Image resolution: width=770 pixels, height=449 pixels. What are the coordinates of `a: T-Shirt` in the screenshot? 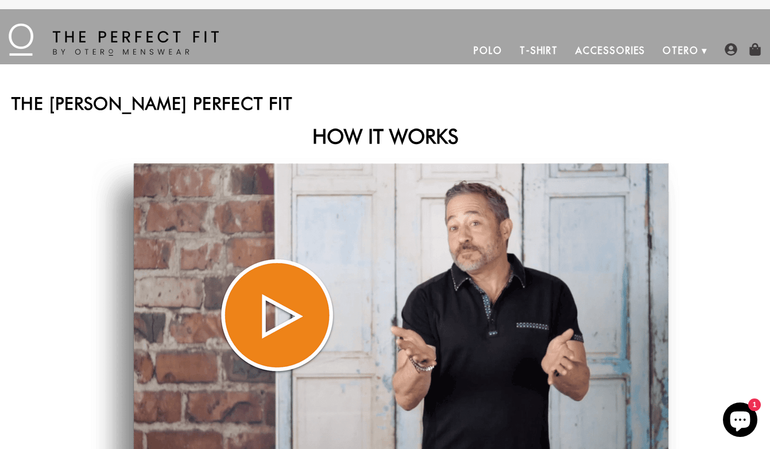 It's located at (538, 51).